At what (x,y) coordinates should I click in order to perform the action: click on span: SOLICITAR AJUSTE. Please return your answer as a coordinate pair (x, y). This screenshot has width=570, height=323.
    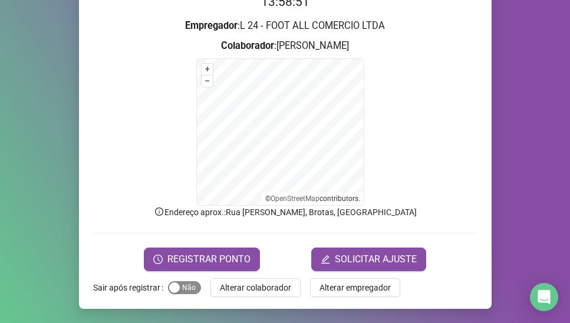
    Looking at the image, I should click on (376, 259).